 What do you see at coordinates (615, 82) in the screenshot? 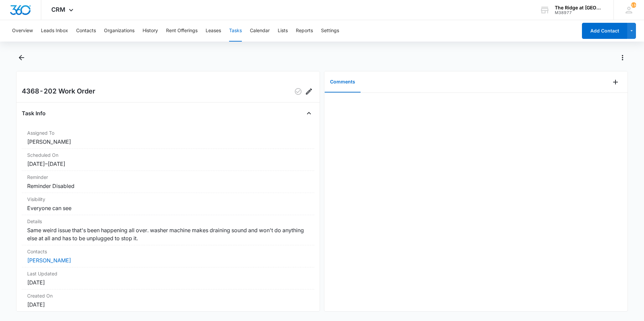
I see `button: Add Comment` at bounding box center [615, 82].